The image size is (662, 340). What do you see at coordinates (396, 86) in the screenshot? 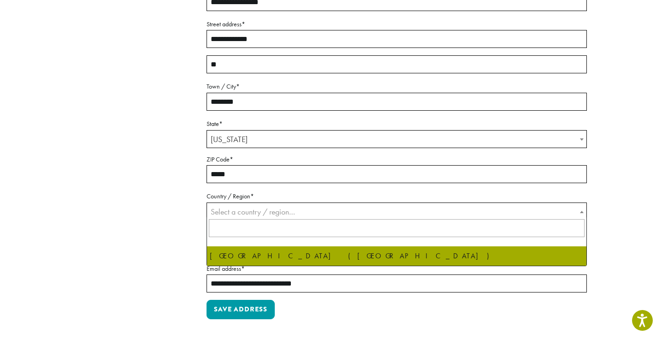
I see `label: Town / City` at bounding box center [396, 86].